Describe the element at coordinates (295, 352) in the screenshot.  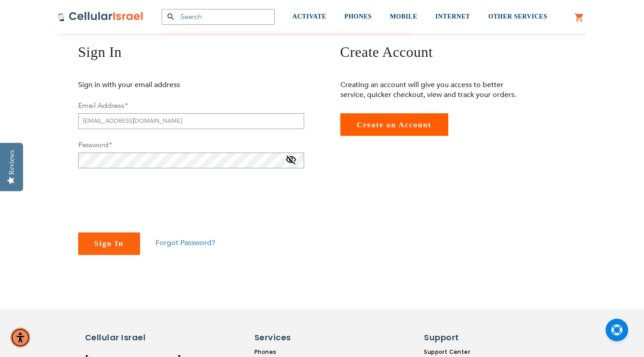
I see `a: Phones` at that location.